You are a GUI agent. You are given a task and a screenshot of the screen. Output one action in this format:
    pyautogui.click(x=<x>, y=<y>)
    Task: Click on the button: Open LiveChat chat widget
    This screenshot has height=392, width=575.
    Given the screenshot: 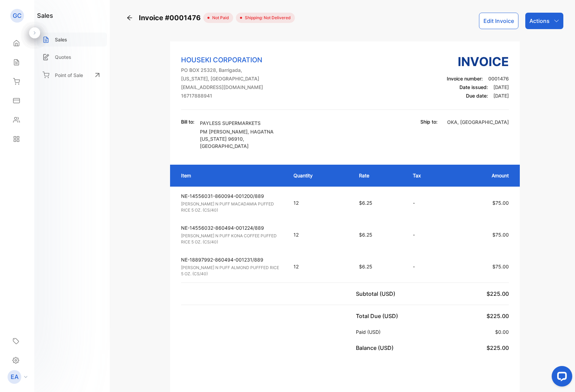 What is the action you would take?
    pyautogui.click(x=16, y=13)
    